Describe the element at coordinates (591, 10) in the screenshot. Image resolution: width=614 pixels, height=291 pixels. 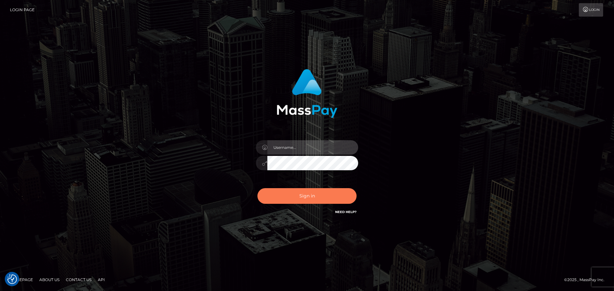
I see `a: Login` at that location.